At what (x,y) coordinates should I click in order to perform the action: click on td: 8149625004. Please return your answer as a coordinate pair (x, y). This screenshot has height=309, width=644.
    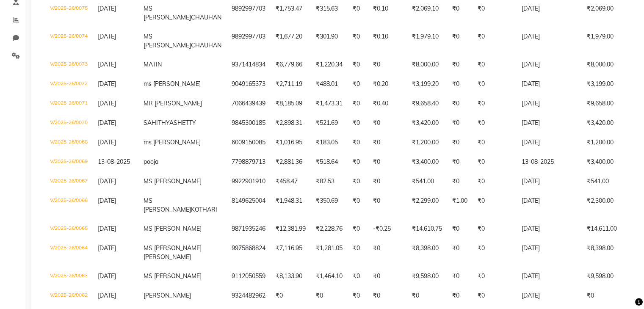
    Looking at the image, I should click on (248, 205).